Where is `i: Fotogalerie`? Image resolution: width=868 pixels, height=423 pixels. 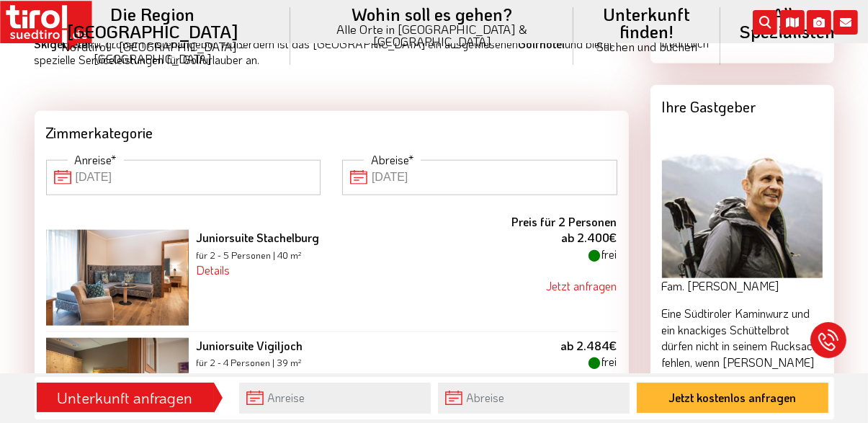 i: Fotogalerie is located at coordinates (819, 23).